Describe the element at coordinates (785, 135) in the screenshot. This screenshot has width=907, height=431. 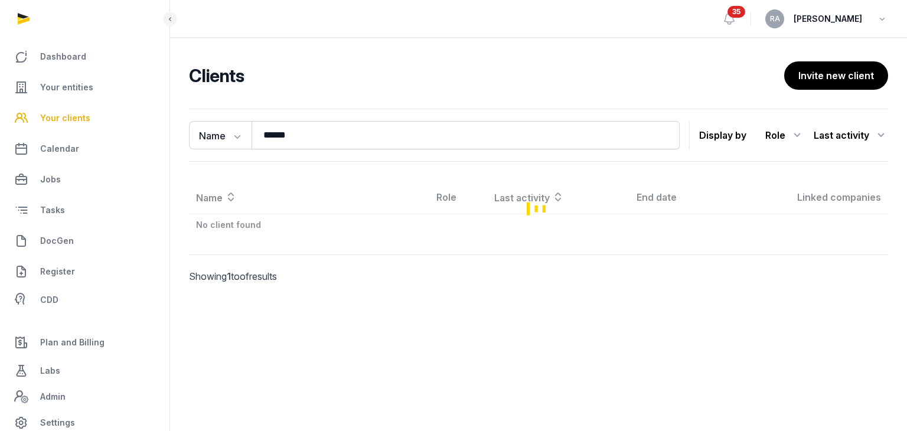
I see `div: Role` at that location.